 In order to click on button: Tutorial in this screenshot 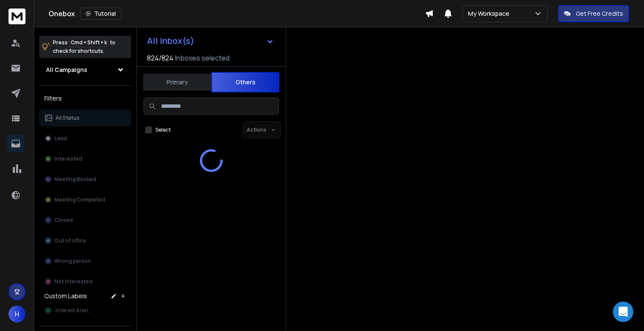, I will do `click(100, 14)`.